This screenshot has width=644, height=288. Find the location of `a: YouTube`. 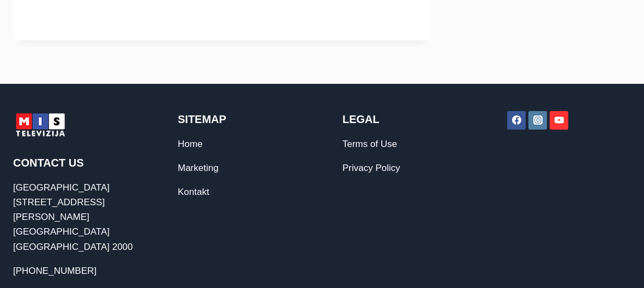

a: YouTube is located at coordinates (559, 120).